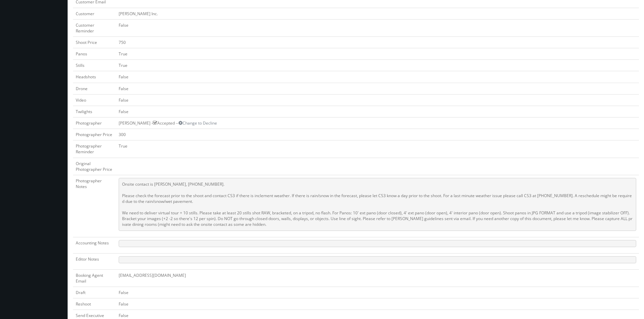 The image size is (644, 319). Describe the element at coordinates (94, 14) in the screenshot. I see `td: Customer` at that location.